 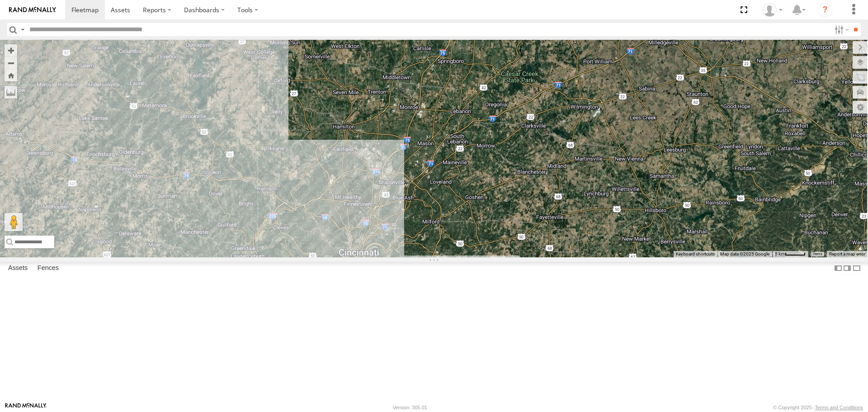 What do you see at coordinates (10, 75) in the screenshot?
I see `button: Zoom Home` at bounding box center [10, 75].